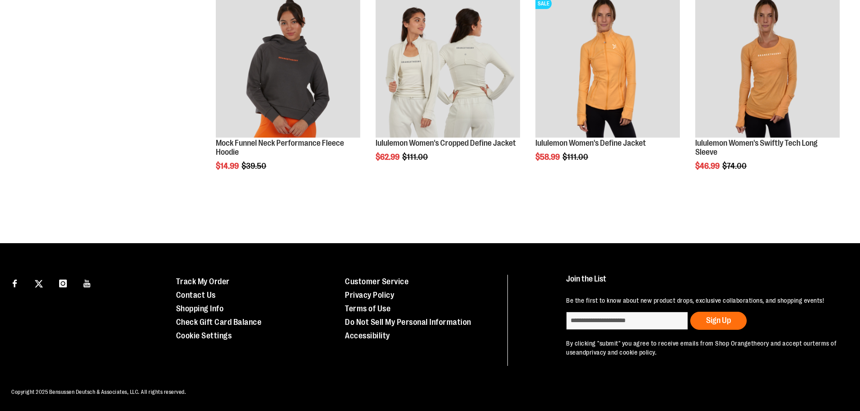 The width and height of the screenshot is (860, 411). Describe the element at coordinates (204, 336) in the screenshot. I see `a: Cookie Settings` at that location.